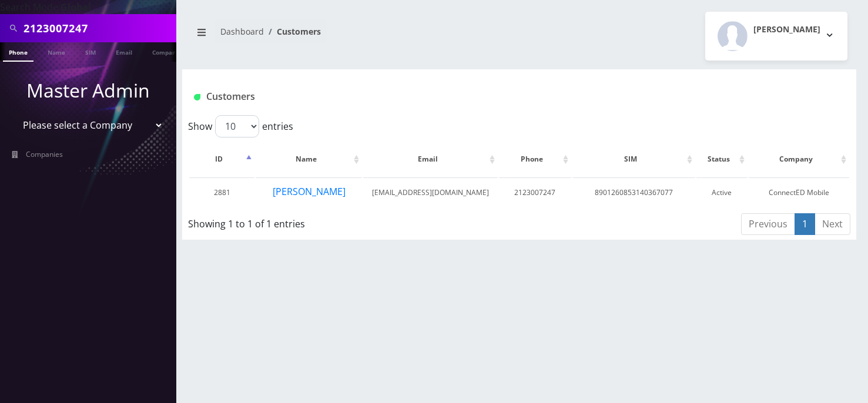  Describe the element at coordinates (534, 192) in the screenshot. I see `td: 2123007247` at that location.